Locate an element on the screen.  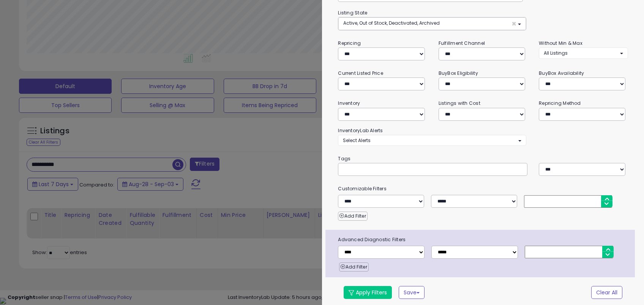
small: Customizable Filters is located at coordinates (483, 189).